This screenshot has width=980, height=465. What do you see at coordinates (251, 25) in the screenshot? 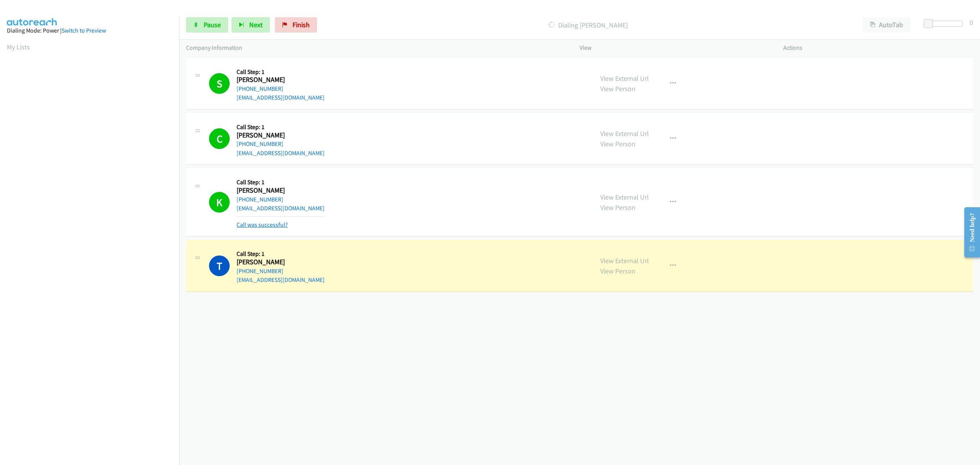
I see `button: Next` at bounding box center [251, 25].